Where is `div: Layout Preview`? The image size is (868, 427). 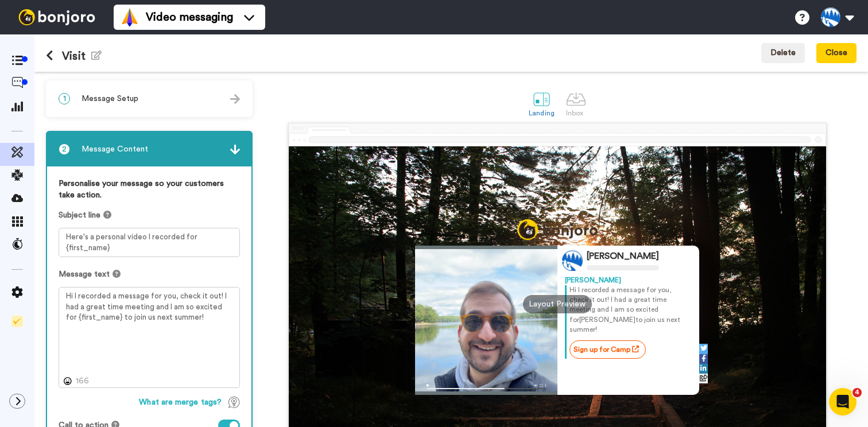 div: Layout Preview is located at coordinates (557, 304).